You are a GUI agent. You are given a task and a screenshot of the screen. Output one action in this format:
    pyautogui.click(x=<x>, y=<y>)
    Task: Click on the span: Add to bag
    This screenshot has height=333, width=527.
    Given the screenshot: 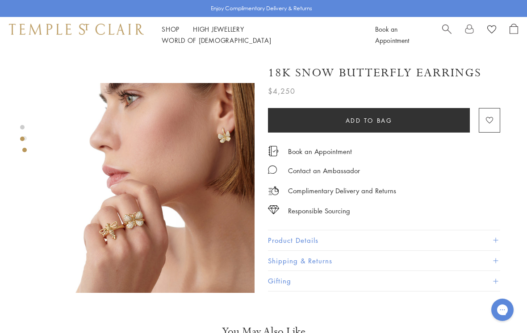 What is the action you would take?
    pyautogui.click(x=369, y=121)
    